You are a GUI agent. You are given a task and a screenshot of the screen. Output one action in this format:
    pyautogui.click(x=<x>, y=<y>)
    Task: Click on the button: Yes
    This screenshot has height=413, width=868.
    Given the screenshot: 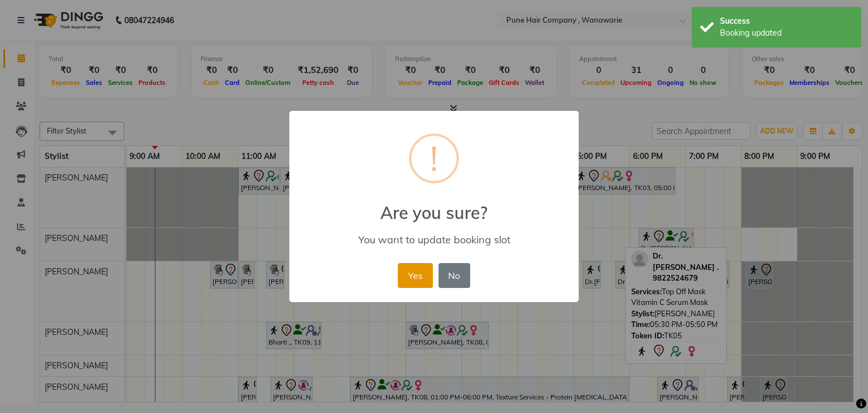 What is the action you would take?
    pyautogui.click(x=415, y=275)
    